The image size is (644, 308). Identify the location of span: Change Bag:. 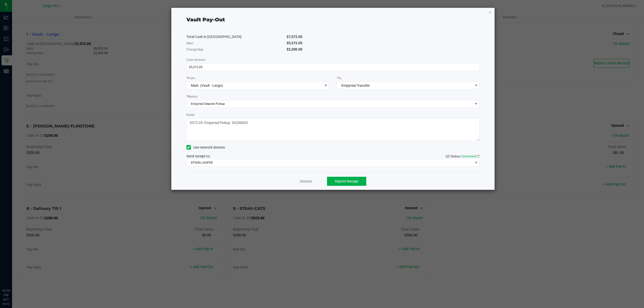
(195, 50).